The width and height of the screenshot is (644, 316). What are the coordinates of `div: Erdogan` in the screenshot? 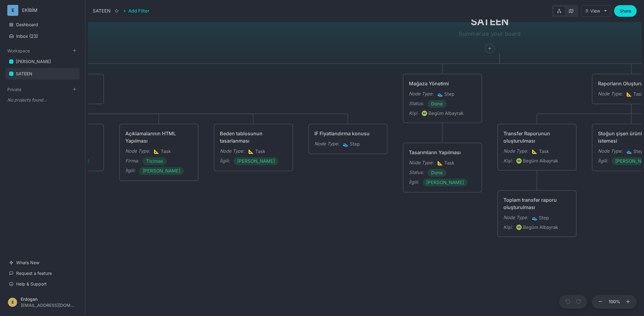 It's located at (48, 299).